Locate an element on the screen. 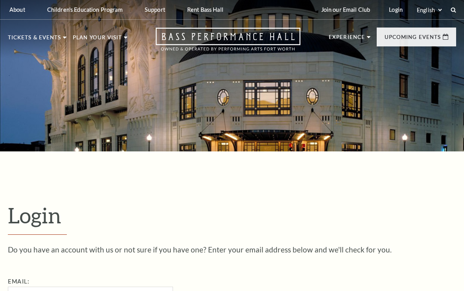  select: Select: is located at coordinates (429, 10).